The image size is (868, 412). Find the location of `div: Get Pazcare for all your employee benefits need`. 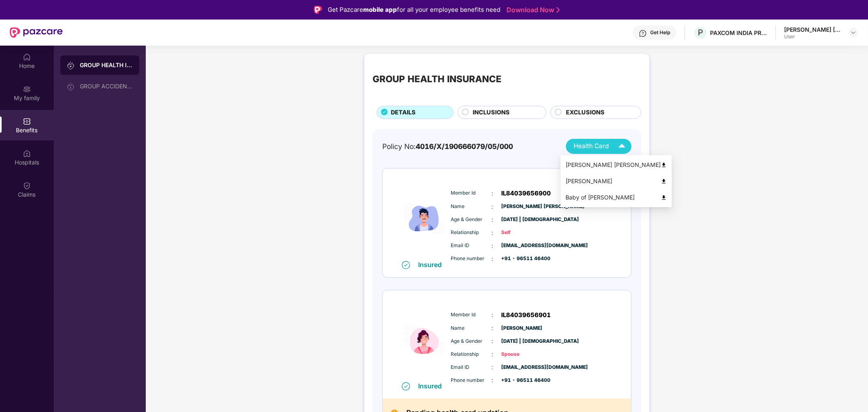

div: Get Pazcare for all your employee benefits need is located at coordinates (414, 10).